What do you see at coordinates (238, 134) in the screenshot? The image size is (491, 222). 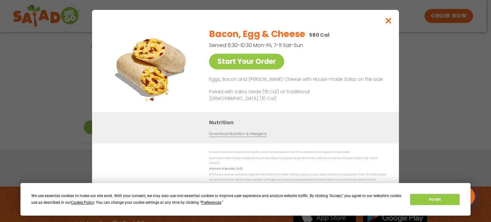 I see `a: Download Nutrition & Allergens` at bounding box center [238, 134].